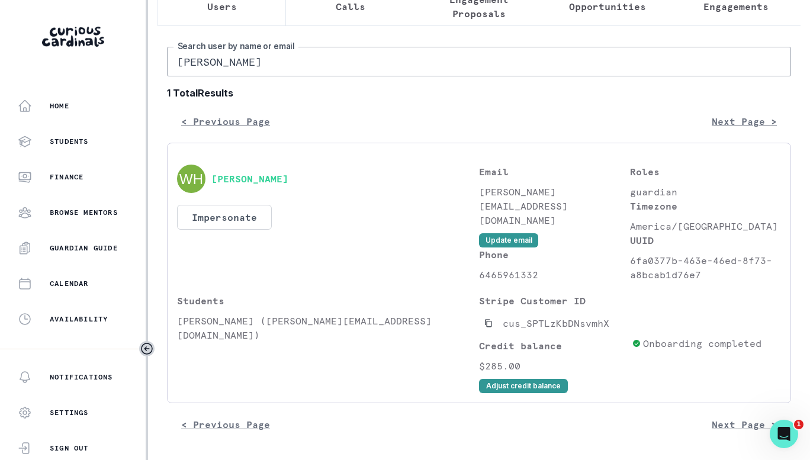 The image size is (810, 460). What do you see at coordinates (556, 323) in the screenshot?
I see `p: cus_SPTLzKbDNsvmhX` at bounding box center [556, 323].